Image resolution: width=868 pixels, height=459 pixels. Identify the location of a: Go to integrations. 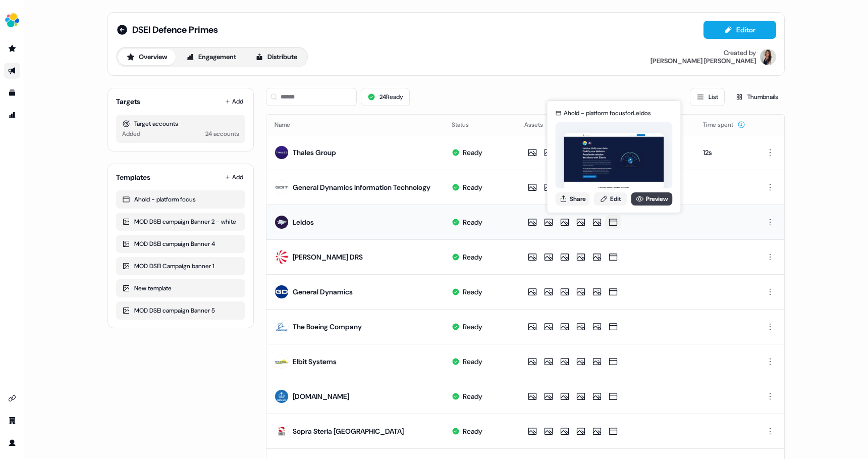
(12, 399).